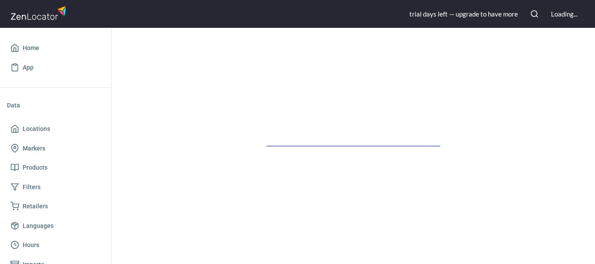 Image resolution: width=595 pixels, height=264 pixels. I want to click on a: Products, so click(55, 168).